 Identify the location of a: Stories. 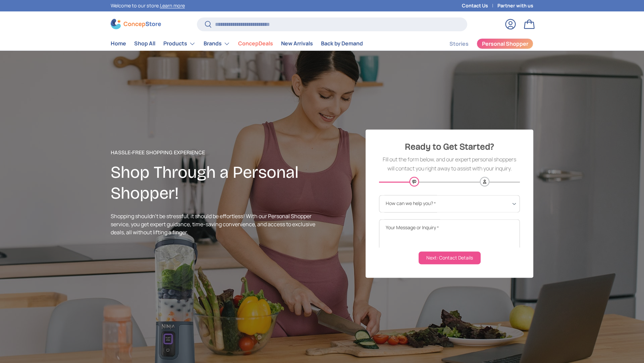
(459, 44).